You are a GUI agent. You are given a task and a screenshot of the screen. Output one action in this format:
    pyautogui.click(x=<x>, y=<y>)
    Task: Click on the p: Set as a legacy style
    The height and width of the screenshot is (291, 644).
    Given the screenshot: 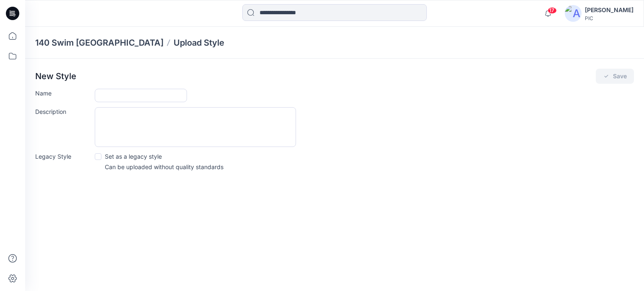 What is the action you would take?
    pyautogui.click(x=133, y=156)
    